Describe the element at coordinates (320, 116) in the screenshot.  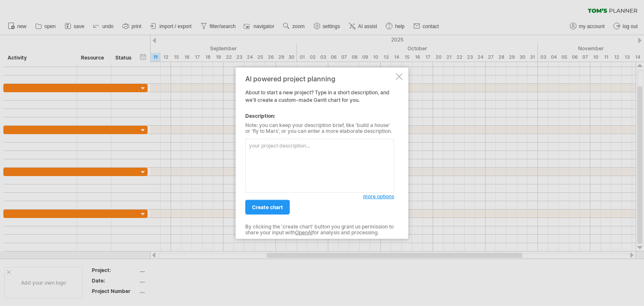
I see `div: Description:` at that location.